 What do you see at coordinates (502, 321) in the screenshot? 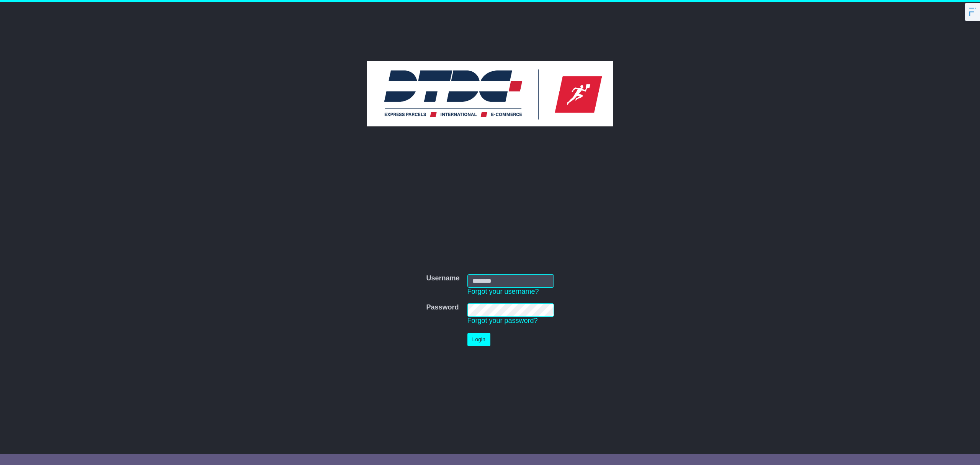
I see `a: Forgot your password?` at bounding box center [502, 321].